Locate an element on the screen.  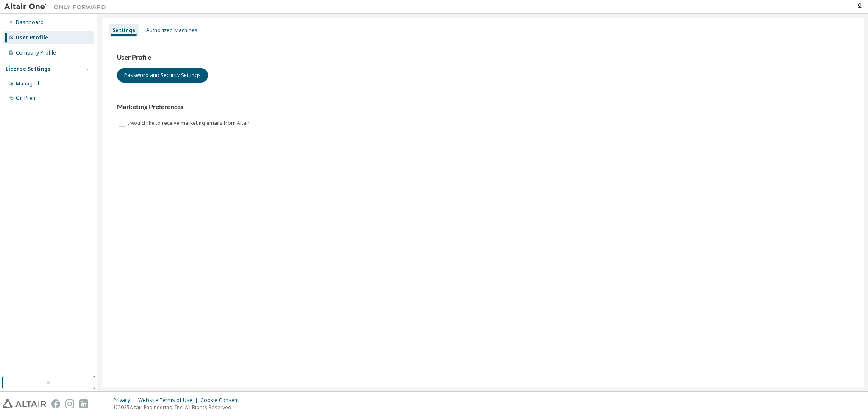
h3: Marketing Preferences is located at coordinates (483, 107).